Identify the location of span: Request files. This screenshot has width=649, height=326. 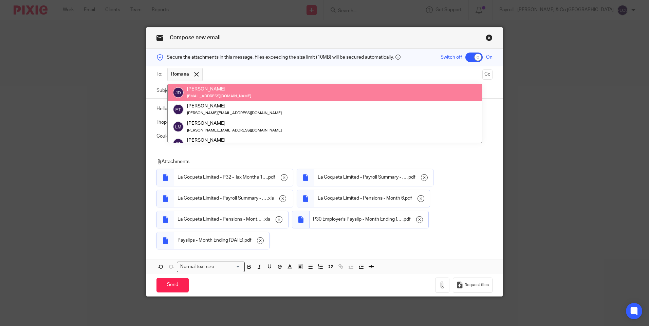
(476, 285).